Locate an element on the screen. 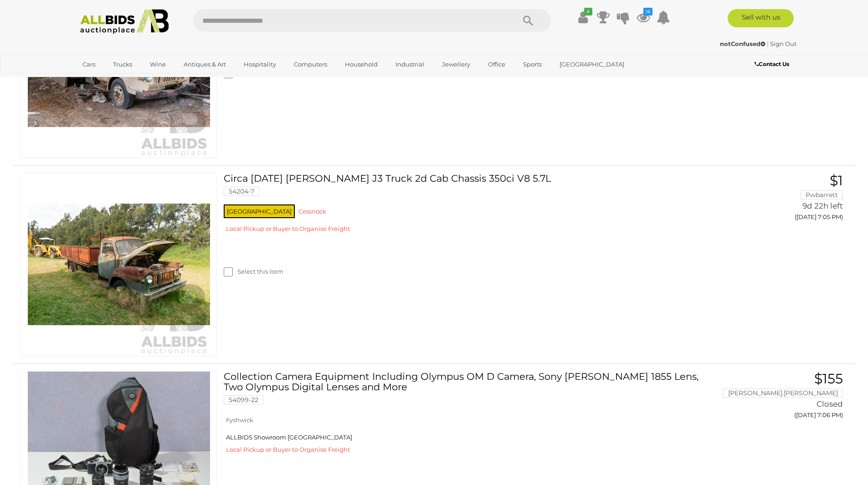 This screenshot has width=868, height=485. div: Local Pickup or Buyer to Organise Freight is located at coordinates (465, 449).